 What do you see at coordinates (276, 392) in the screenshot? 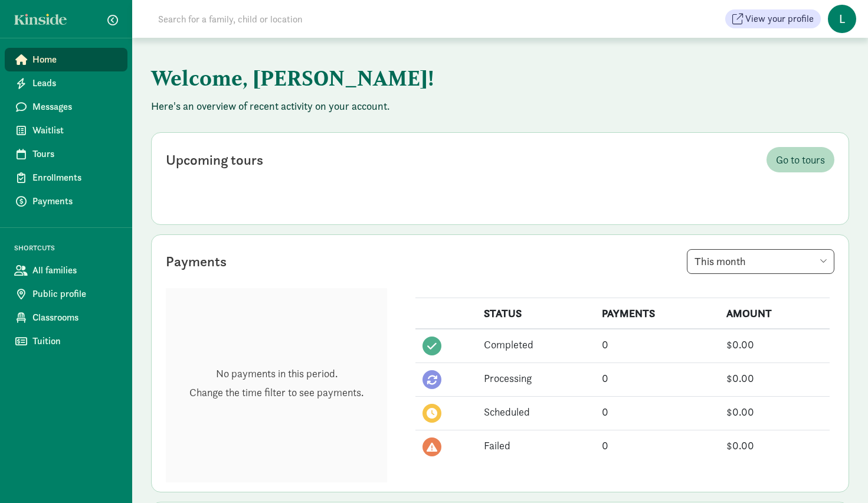
I see `p: Change the time filter to see payments.` at bounding box center [276, 392].